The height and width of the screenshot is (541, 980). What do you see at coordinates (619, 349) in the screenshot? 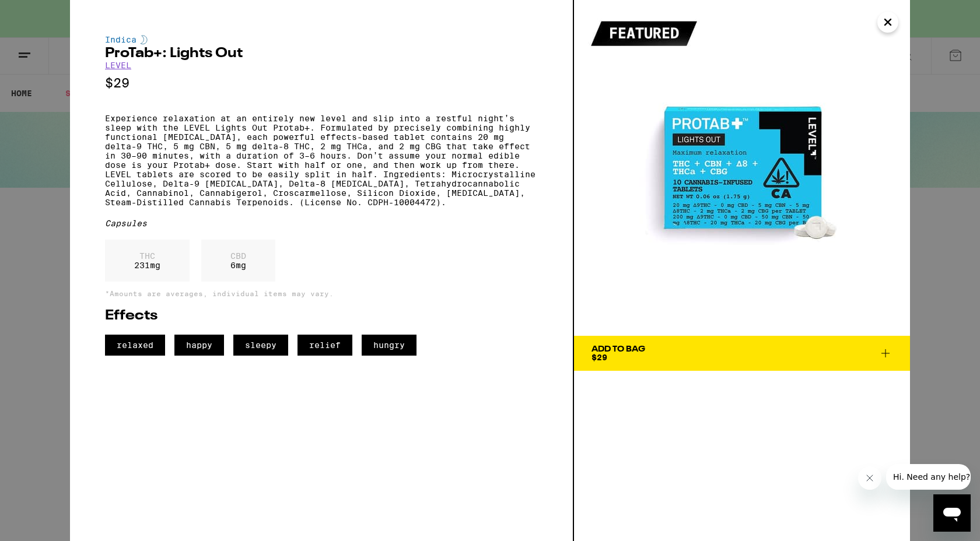
I see `div: Add To Bag` at bounding box center [619, 349].